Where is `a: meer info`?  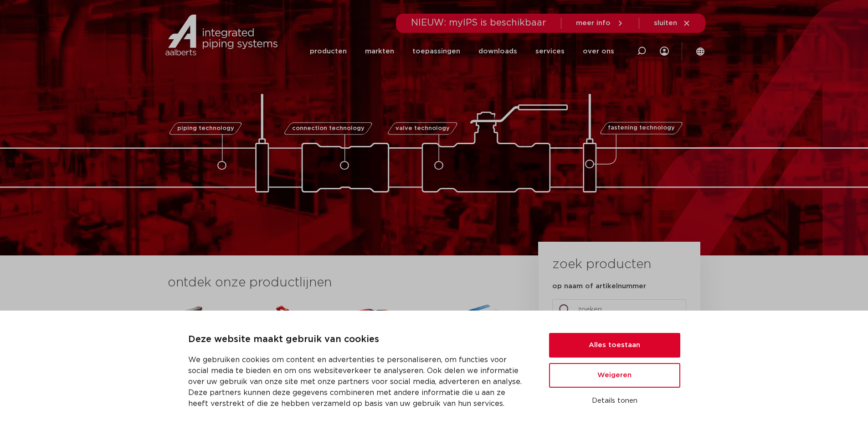 a: meer info is located at coordinates (600, 24).